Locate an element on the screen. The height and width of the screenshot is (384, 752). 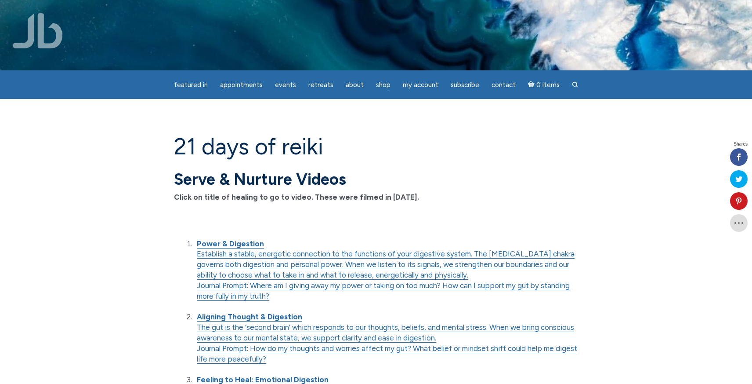
span: My Account is located at coordinates (421, 85).